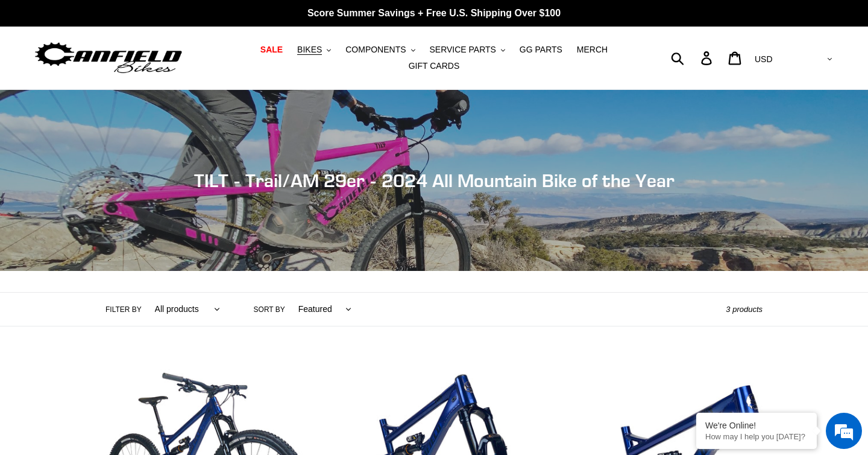  Describe the element at coordinates (744, 309) in the screenshot. I see `span: 3 products` at that location.